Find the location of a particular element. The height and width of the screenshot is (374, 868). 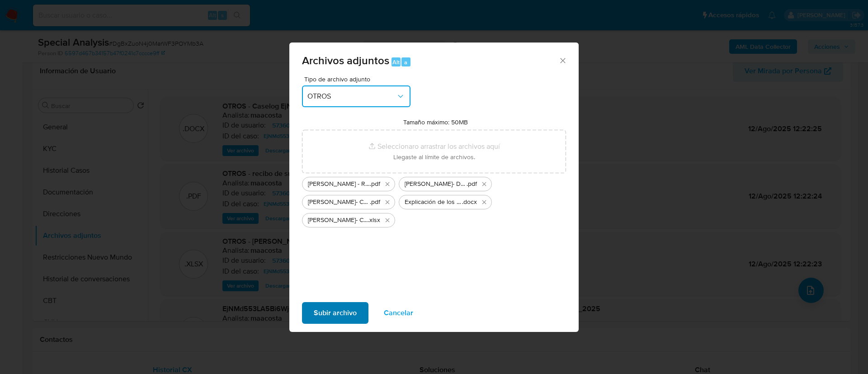

span: Cancelar is located at coordinates (398, 313).